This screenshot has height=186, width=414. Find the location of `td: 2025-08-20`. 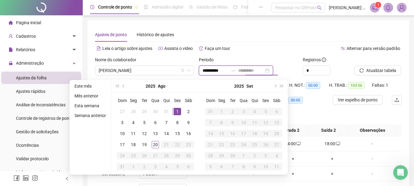

td: 2025-08-20 is located at coordinates (155, 145).